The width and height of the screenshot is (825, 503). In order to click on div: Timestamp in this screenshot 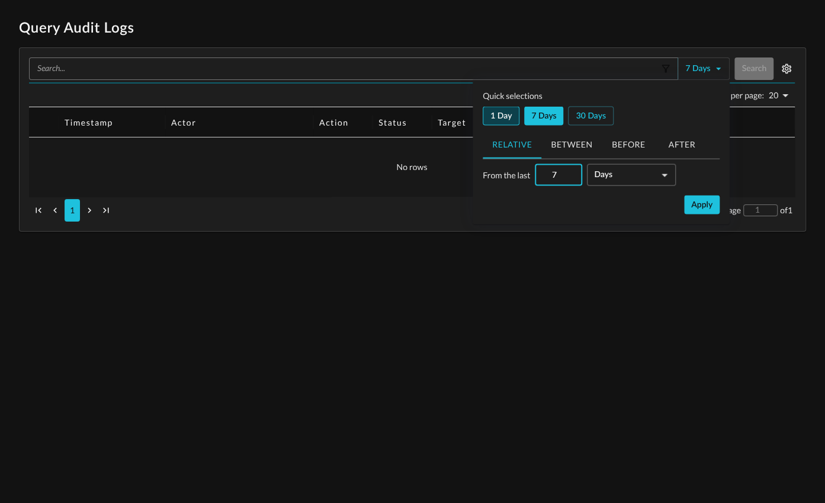, I will do `click(89, 122)`.